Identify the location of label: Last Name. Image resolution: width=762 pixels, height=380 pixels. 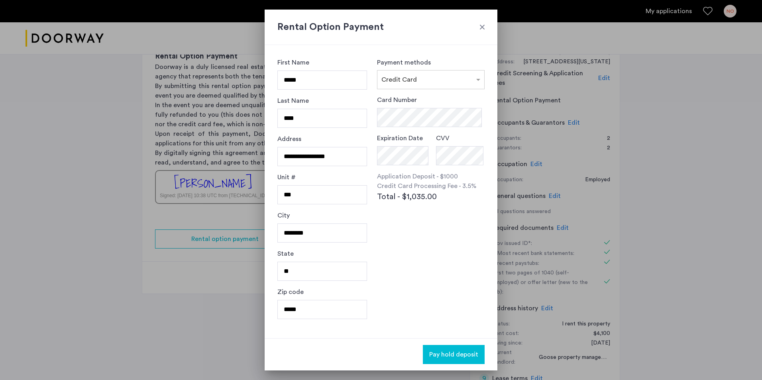
(293, 101).